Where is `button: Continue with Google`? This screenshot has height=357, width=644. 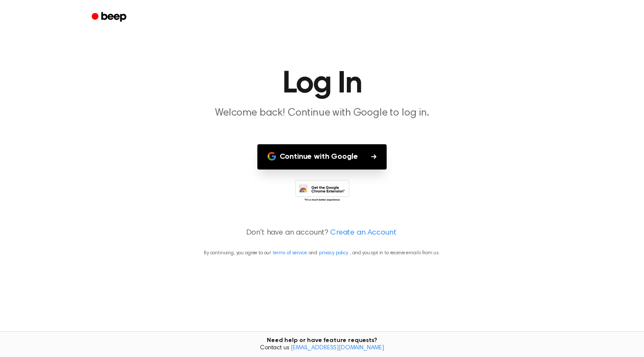 button: Continue with Google is located at coordinates (322, 157).